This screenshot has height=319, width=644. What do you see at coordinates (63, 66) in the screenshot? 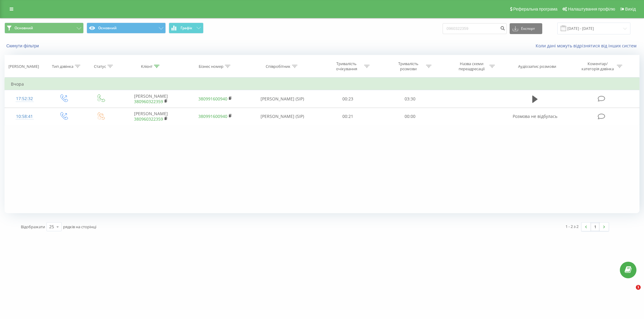
I see `div: Тип дзвінка` at bounding box center [63, 66].